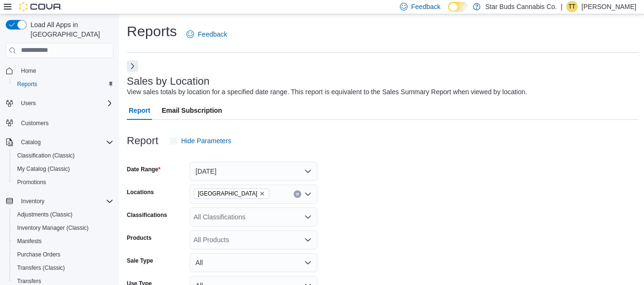  Describe the element at coordinates (147, 215) in the screenshot. I see `label: Classifications` at that location.